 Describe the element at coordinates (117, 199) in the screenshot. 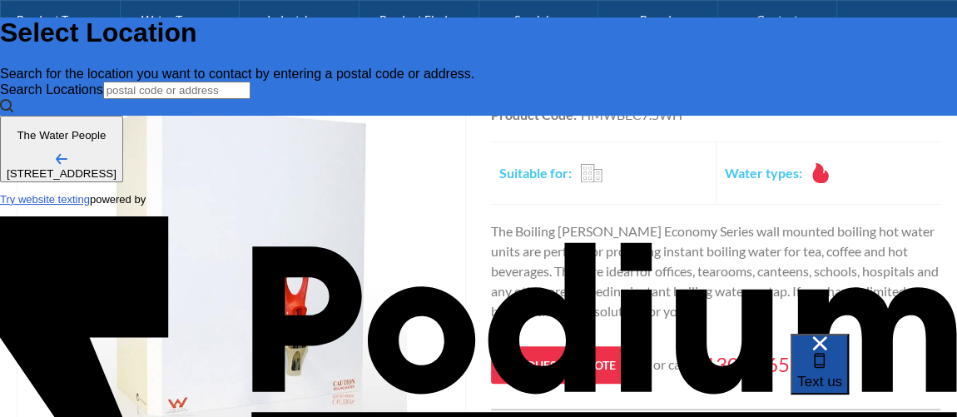

I see `span: powered by` at that location.